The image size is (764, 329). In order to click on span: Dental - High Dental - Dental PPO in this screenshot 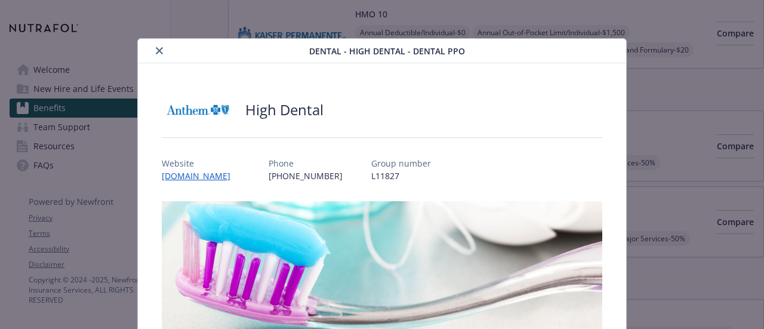, I will do `click(387, 51)`.